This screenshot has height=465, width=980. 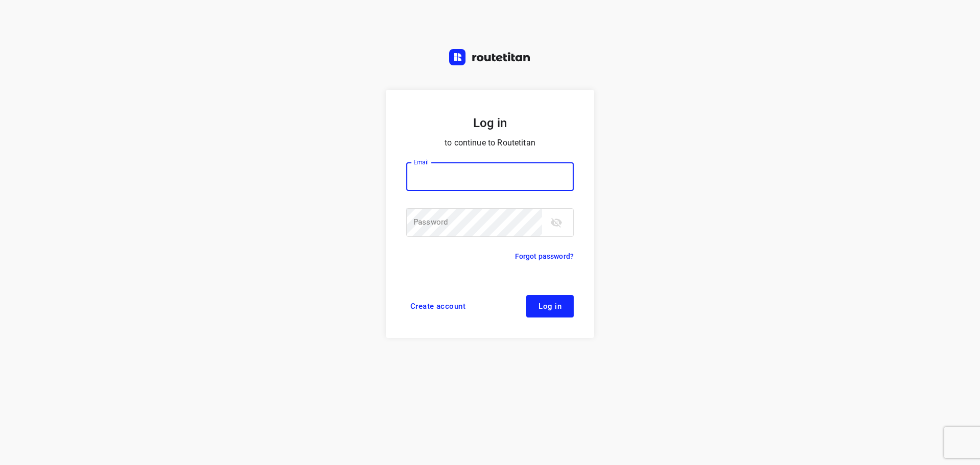 What do you see at coordinates (438, 306) in the screenshot?
I see `span: Create account` at bounding box center [438, 306].